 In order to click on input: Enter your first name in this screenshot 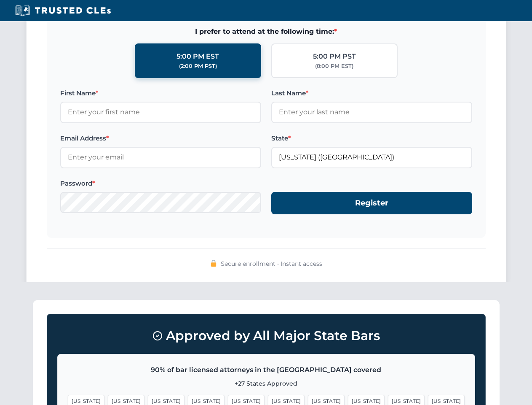, I will do `click(161, 112)`.